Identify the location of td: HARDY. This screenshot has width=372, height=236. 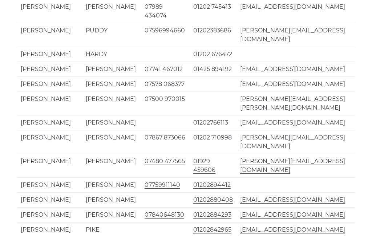
(112, 54).